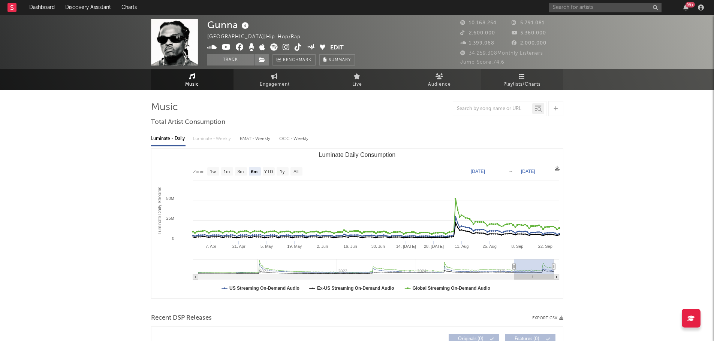 The image size is (714, 341). I want to click on text: 21. Apr, so click(238, 247).